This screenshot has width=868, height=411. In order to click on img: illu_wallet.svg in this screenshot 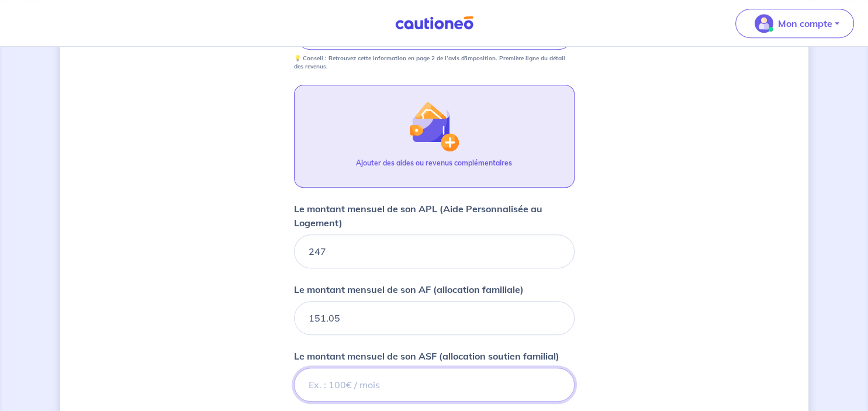, I will do `click(434, 126)`.